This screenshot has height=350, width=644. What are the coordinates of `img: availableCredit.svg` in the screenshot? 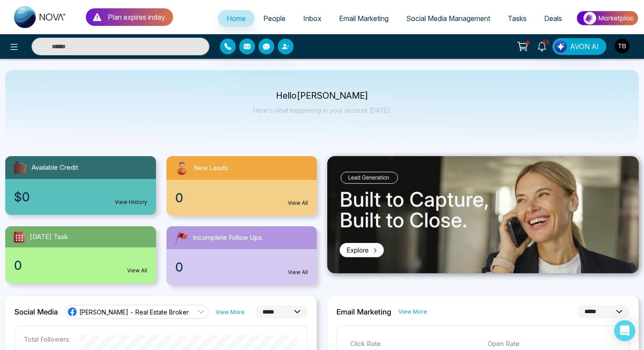 It's located at (20, 167).